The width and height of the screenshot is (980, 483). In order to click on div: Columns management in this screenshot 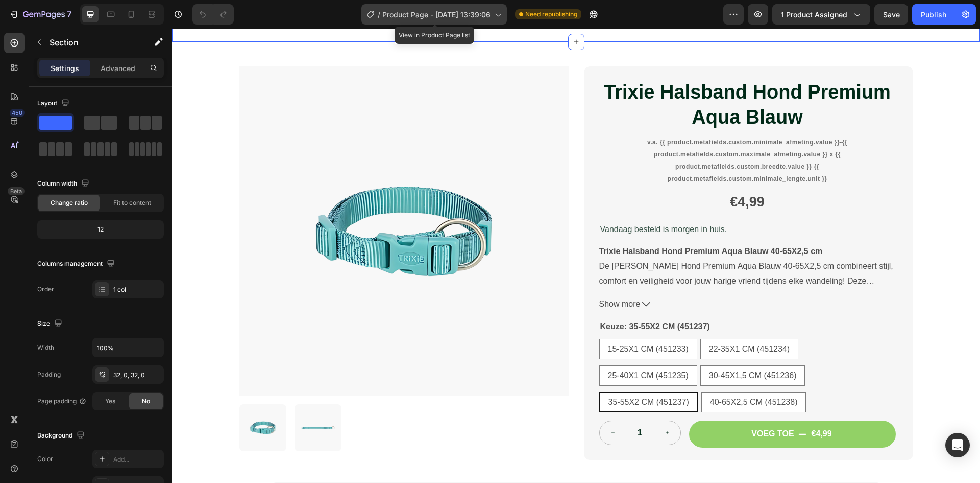, I will do `click(77, 264)`.